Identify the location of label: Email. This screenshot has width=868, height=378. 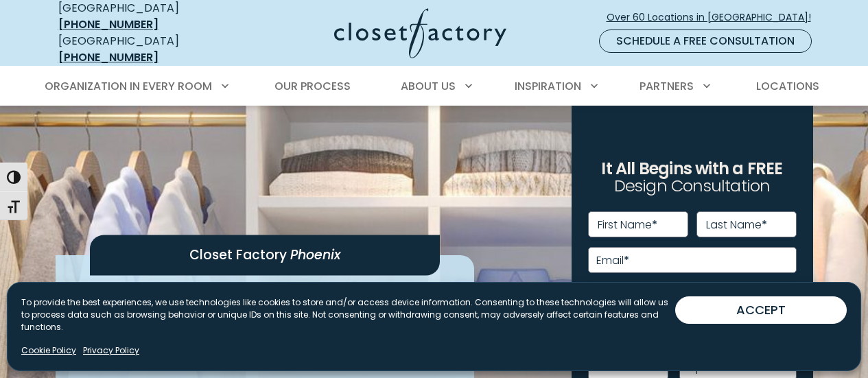
(613, 261).